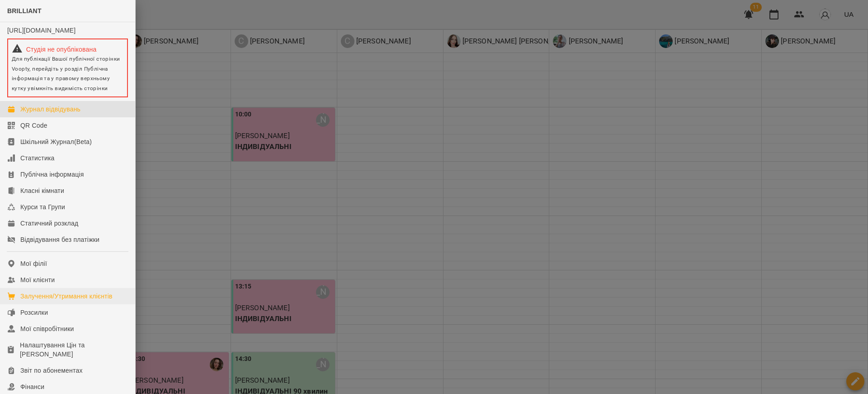  What do you see at coordinates (33, 263) in the screenshot?
I see `div: Мої філії` at bounding box center [33, 263].